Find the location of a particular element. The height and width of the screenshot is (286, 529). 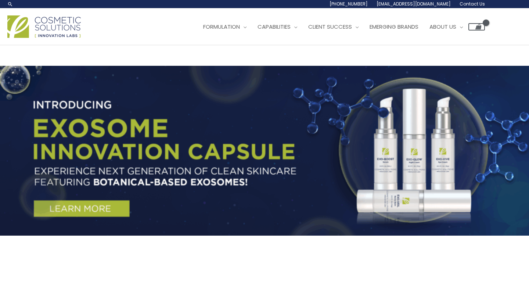

a: Client Success is located at coordinates (333, 27).